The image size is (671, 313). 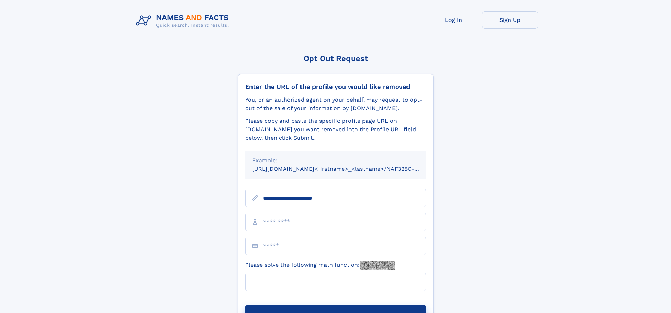 I want to click on a: Sign Up, so click(x=510, y=20).